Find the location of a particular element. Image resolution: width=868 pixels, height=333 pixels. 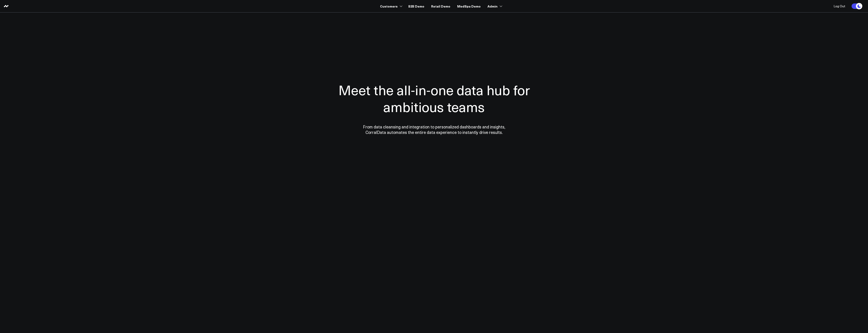

a: B2B Demo is located at coordinates (417, 6).